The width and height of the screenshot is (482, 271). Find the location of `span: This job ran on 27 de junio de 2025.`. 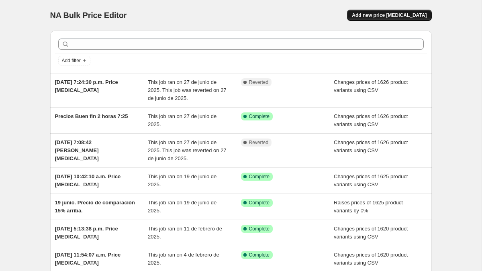

span: This job ran on 27 de junio de 2025. is located at coordinates (182, 120).